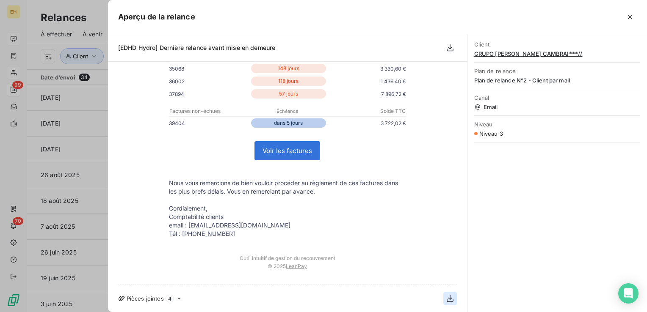 The image size is (647, 312). Describe the element at coordinates (628, 294) in the screenshot. I see `div: Open Intercom Messenger` at that location.